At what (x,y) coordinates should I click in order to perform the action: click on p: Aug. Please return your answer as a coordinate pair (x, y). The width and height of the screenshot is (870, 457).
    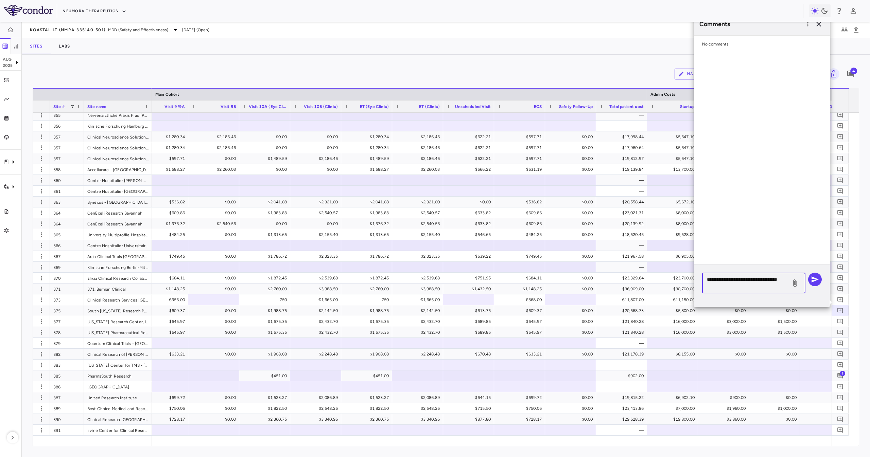
    Looking at the image, I should click on (8, 59).